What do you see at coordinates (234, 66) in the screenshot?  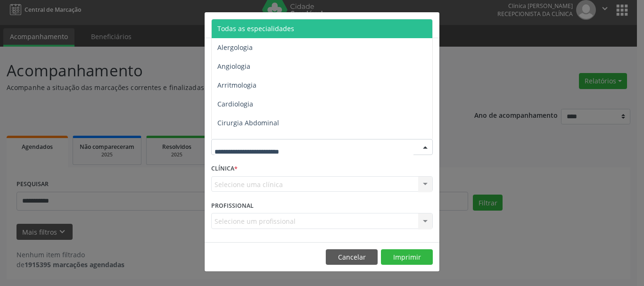 I see `span: Angiologia` at bounding box center [234, 66].